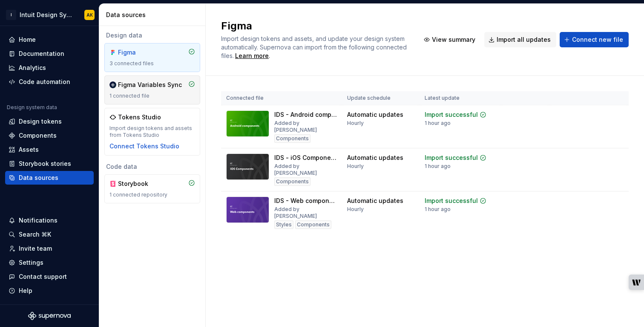 The image size is (644, 327). Describe the element at coordinates (523, 40) in the screenshot. I see `span: Import all updates` at that location.